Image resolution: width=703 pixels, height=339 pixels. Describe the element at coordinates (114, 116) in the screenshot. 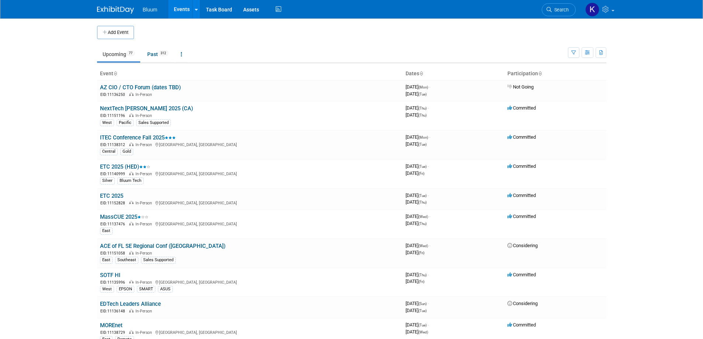

I see `span: EID: 11151196` at that location.